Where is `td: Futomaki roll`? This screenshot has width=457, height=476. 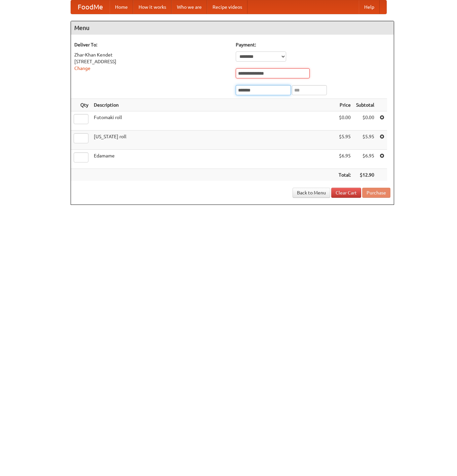 td: Futomaki roll is located at coordinates (214, 121).